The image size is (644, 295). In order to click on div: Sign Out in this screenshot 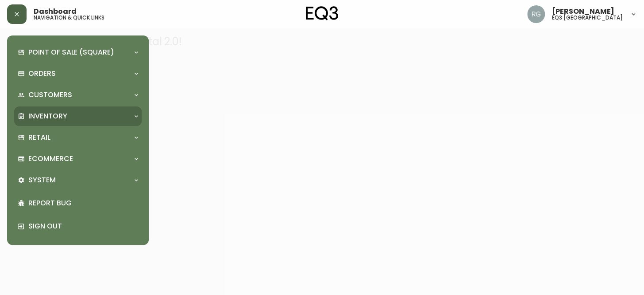, I will do `click(78, 226)`.